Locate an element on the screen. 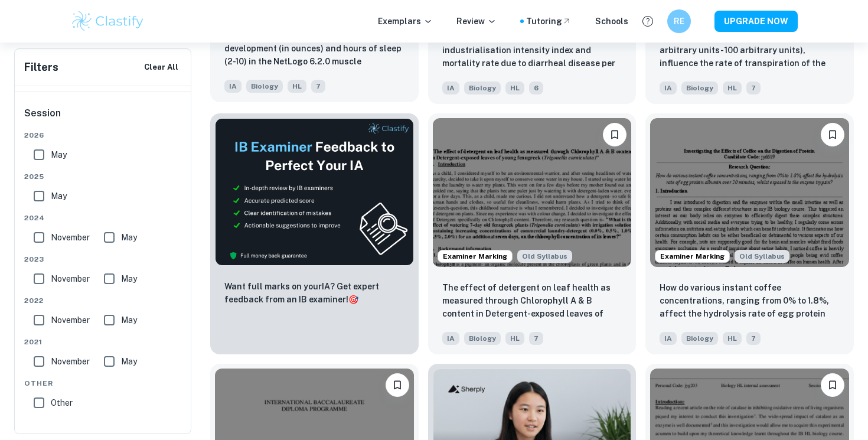 This screenshot has height=440, width=868. p: Review is located at coordinates (477, 21).